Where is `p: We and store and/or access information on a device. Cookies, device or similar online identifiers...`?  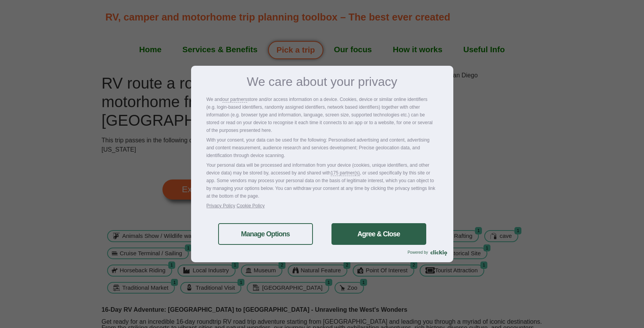 p: We and store and/or access information on a device. Cookies, device or similar online identifiers... is located at coordinates (322, 115).